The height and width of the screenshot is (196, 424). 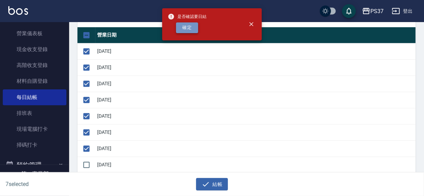 I want to click on th: 營業日期, so click(x=255, y=35).